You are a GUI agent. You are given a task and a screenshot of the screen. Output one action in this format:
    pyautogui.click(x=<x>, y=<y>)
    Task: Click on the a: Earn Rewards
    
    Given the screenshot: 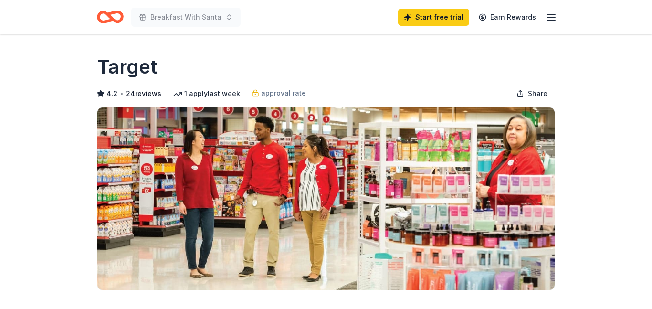 What is the action you would take?
    pyautogui.click(x=508, y=17)
    